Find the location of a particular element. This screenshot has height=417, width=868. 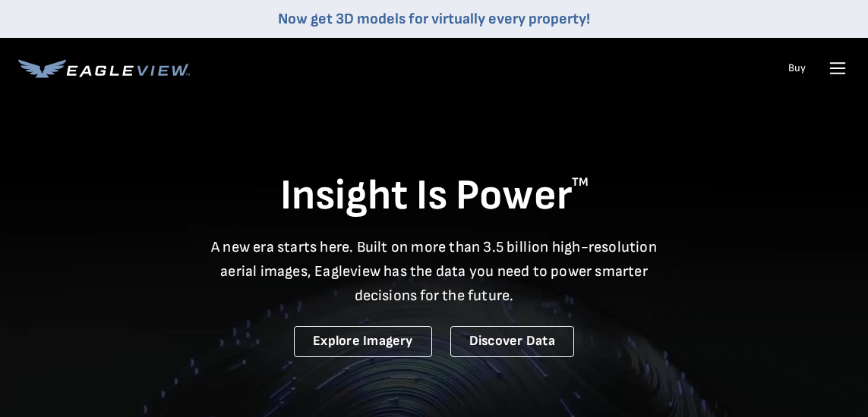

a: Discover Data is located at coordinates (511, 341).